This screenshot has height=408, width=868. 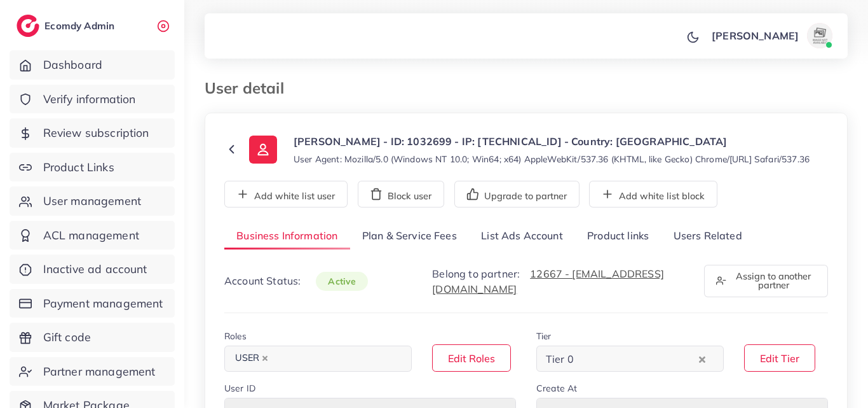 I want to click on span: Partner management, so click(x=99, y=372).